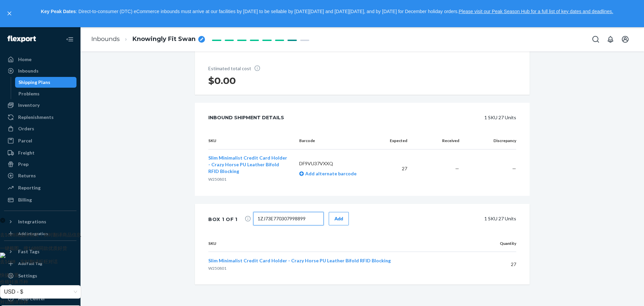 The height and width of the screenshot is (306, 644). Describe the element at coordinates (26, 153) in the screenshot. I see `div: Freight` at that location.